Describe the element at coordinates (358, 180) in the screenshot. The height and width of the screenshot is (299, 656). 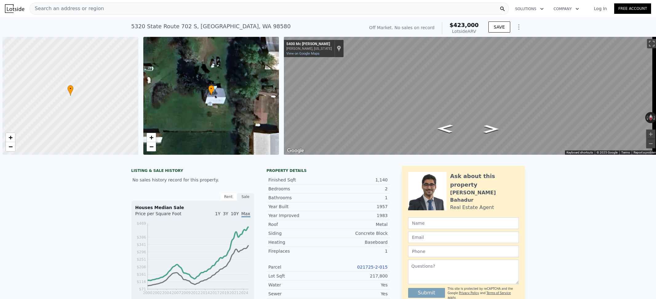
I see `div: 1,140` at that location.